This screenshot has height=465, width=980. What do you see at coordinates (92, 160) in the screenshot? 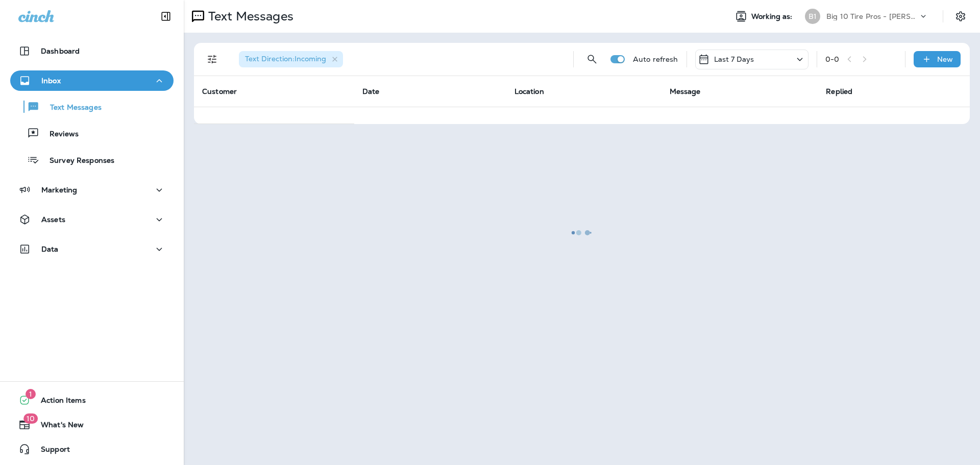
I see `button: Survey Responses` at bounding box center [92, 160].